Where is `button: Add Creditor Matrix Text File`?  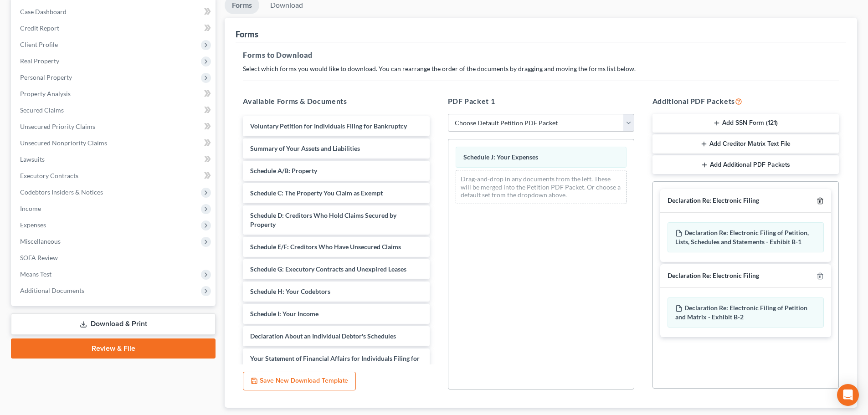
button: Add Creditor Matrix Text File is located at coordinates (746, 144).